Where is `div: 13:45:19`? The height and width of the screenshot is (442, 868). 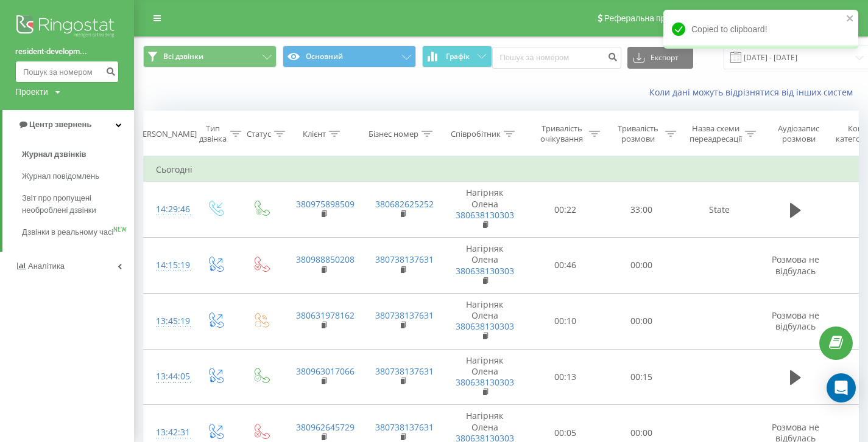 div: 13:45:19 is located at coordinates (168, 321).